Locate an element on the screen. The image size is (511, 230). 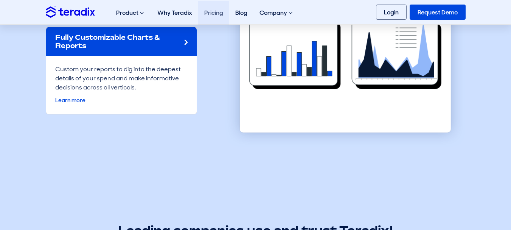
a: Login is located at coordinates (391, 12).